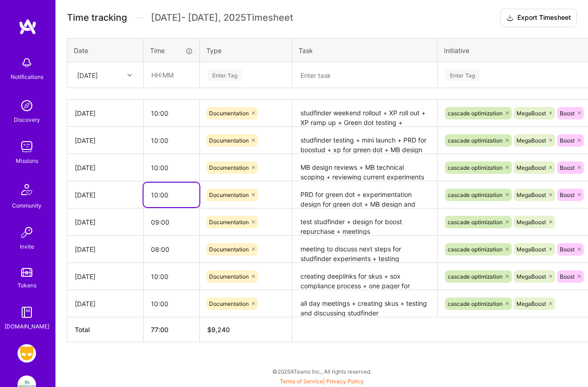 This screenshot has width=588, height=387. Describe the element at coordinates (27, 354) in the screenshot. I see `img: Grindr: Product & Marketing` at that location.